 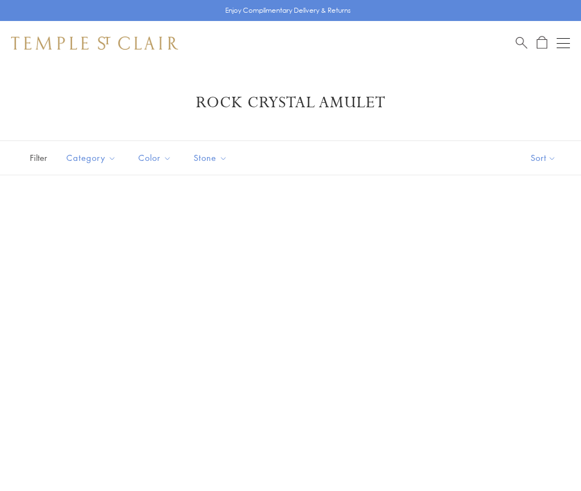 I want to click on a: Open Shopping Bag, so click(x=542, y=43).